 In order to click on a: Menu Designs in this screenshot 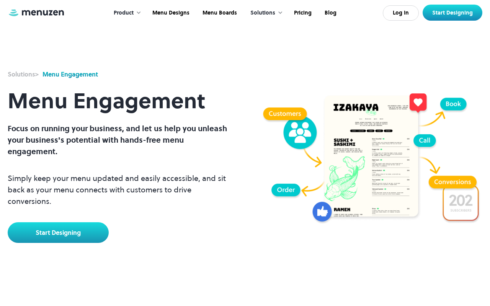, I will do `click(170, 13)`.